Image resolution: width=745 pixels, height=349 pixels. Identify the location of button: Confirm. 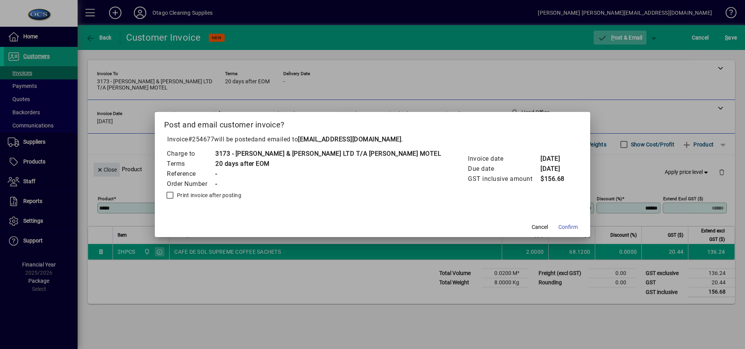
(568, 227).